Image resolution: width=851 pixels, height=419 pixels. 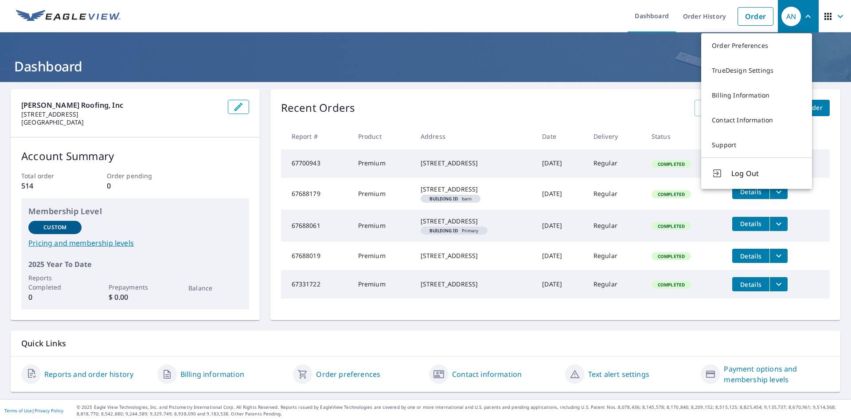 I want to click on a: Privacy Policy, so click(x=49, y=411).